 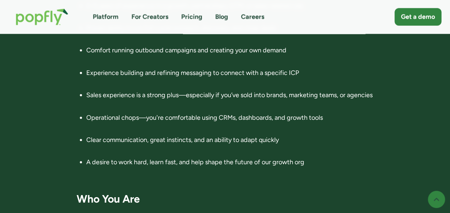 I want to click on li: Experience building and refining messaging to connect with a specific ICP, so click(x=230, y=77).